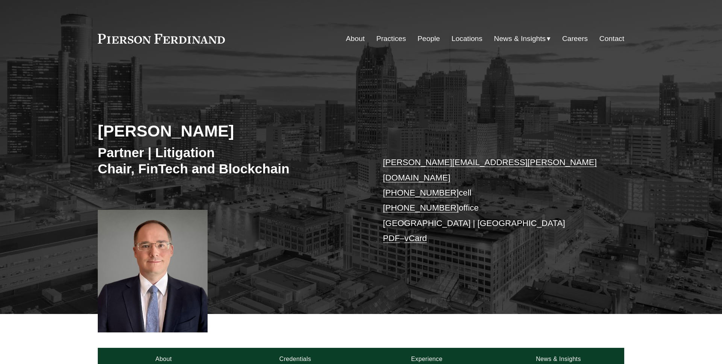 This screenshot has width=722, height=364. What do you see at coordinates (429, 39) in the screenshot?
I see `a: People` at bounding box center [429, 39].